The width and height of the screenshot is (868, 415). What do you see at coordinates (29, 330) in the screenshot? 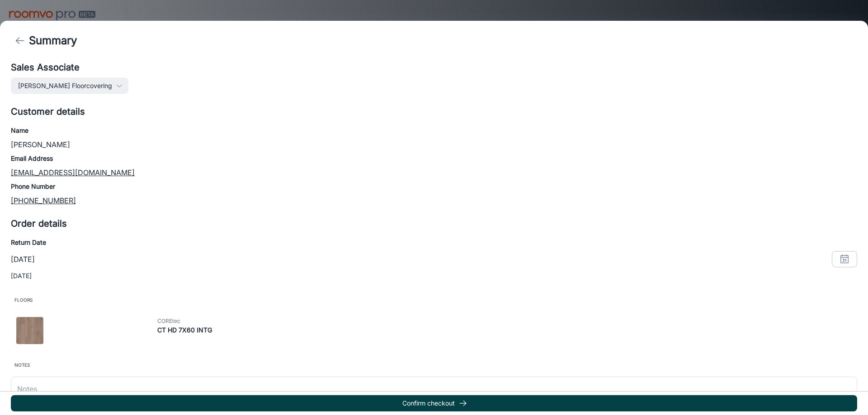
I see `img: CT HD 7X60 INTG` at bounding box center [29, 330].